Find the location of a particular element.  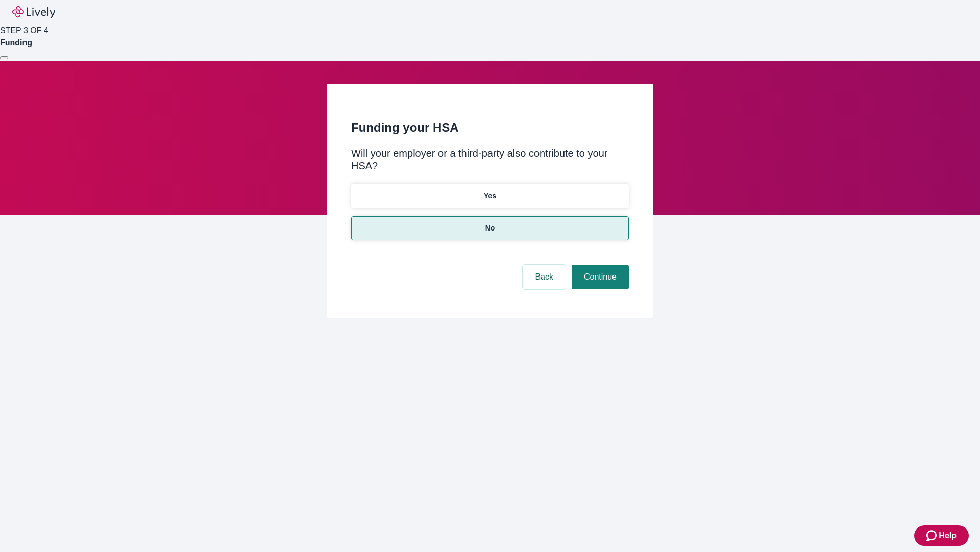

p: No is located at coordinates (490, 228).